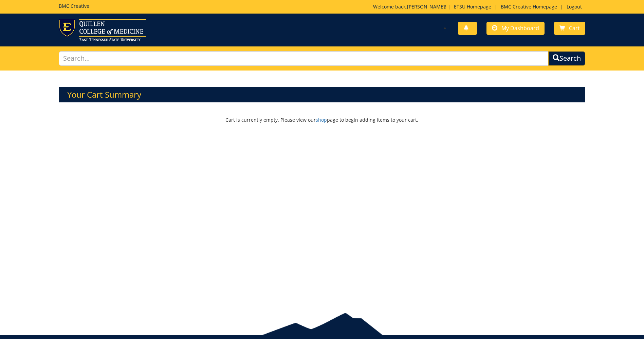 This screenshot has height=339, width=644. Describe the element at coordinates (102, 30) in the screenshot. I see `img: ETSU logo` at that location.